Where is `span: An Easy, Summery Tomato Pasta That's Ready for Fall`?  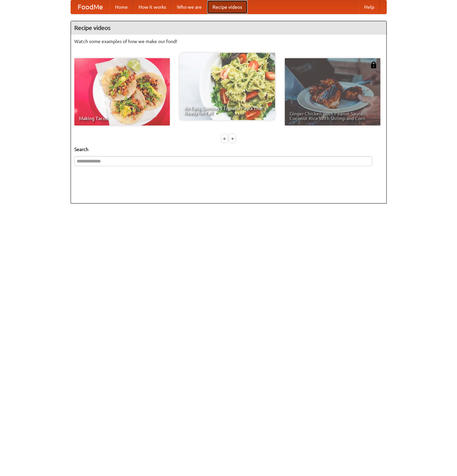
span: An Easy, Summery Tomato Pasta That's Ready for Fall is located at coordinates (228, 110).